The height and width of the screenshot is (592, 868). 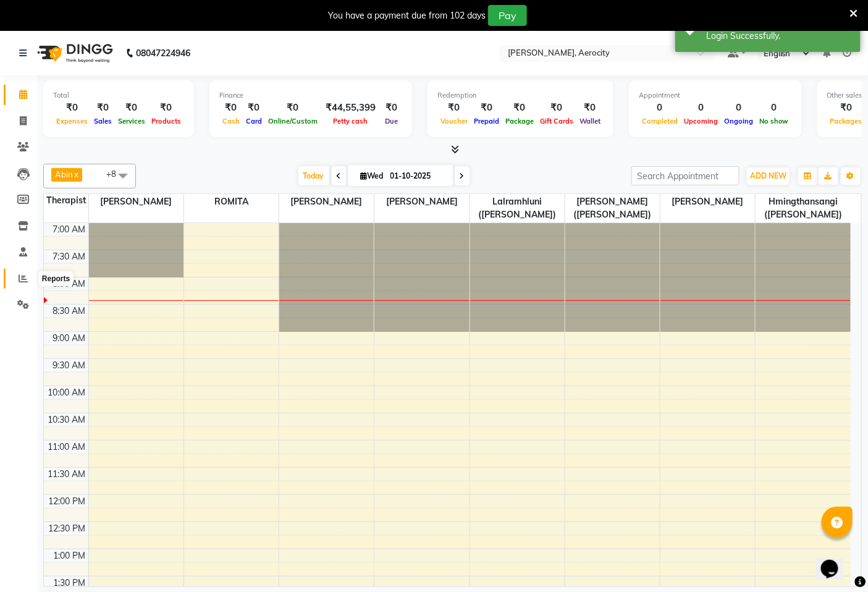 I want to click on span: Gift Cards, so click(x=556, y=121).